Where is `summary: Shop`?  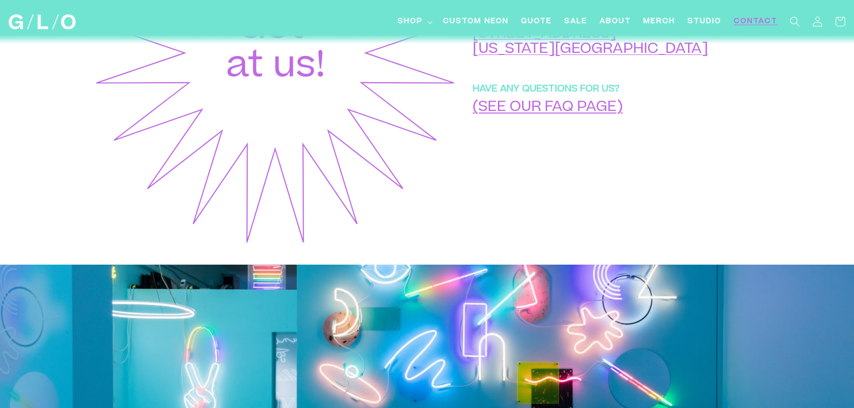 summary: Shop is located at coordinates (414, 22).